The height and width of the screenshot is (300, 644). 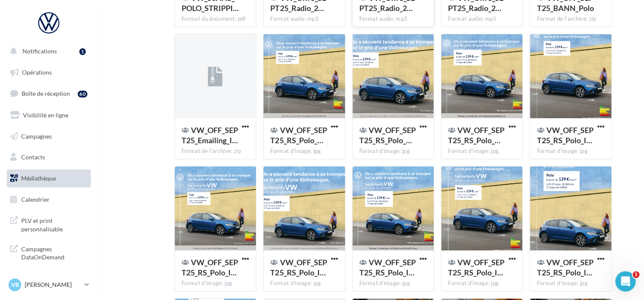 What do you see at coordinates (298, 268) in the screenshot?
I see `span: VW_OFF_SEPT25_RS_Polo_InstantVW_GMB` at bounding box center [298, 268].